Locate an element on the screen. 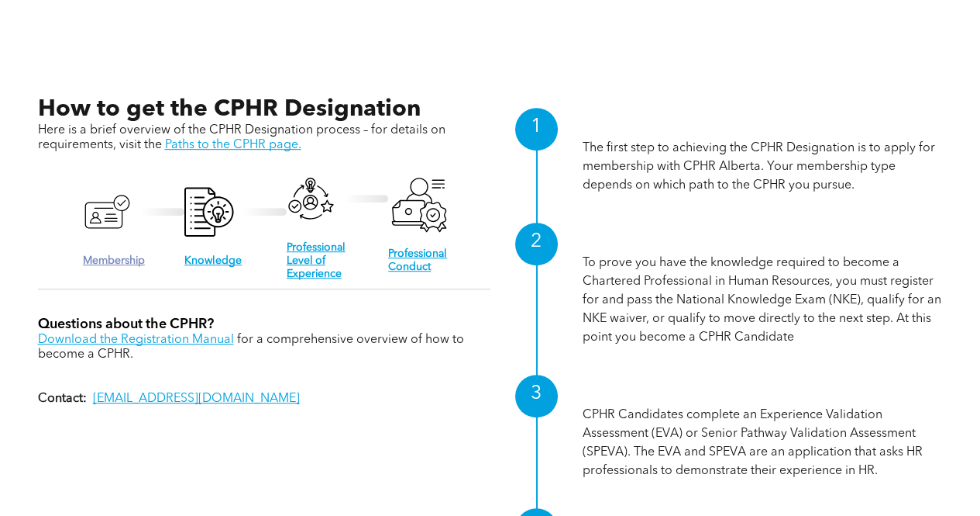  p: To prove you have the knowledge required to become a Chartered Professional in Human Resources, y... is located at coordinates (762, 300).